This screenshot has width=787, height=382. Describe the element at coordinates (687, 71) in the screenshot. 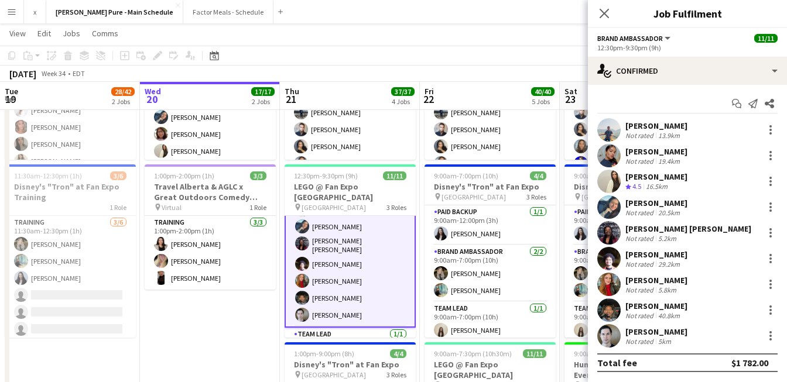

I see `div: Confirmed` at that location.